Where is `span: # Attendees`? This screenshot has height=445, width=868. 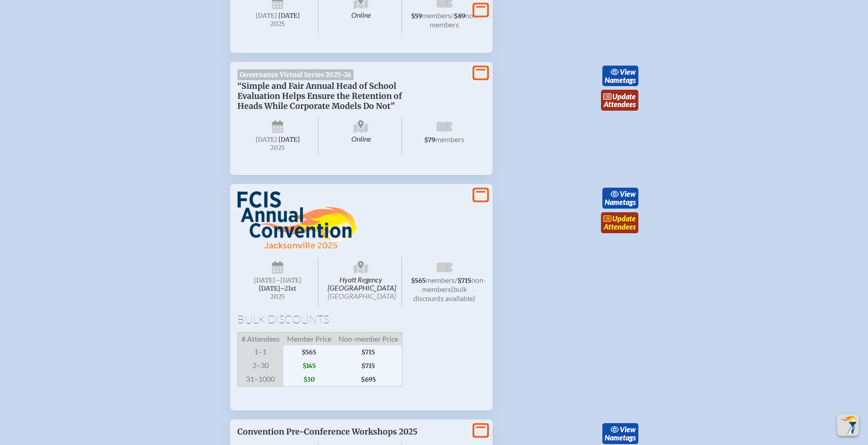 span: # Attendees is located at coordinates (260, 339).